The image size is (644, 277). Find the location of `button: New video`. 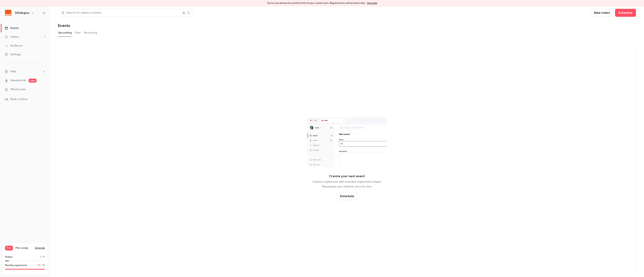

button: New video is located at coordinates (602, 13).